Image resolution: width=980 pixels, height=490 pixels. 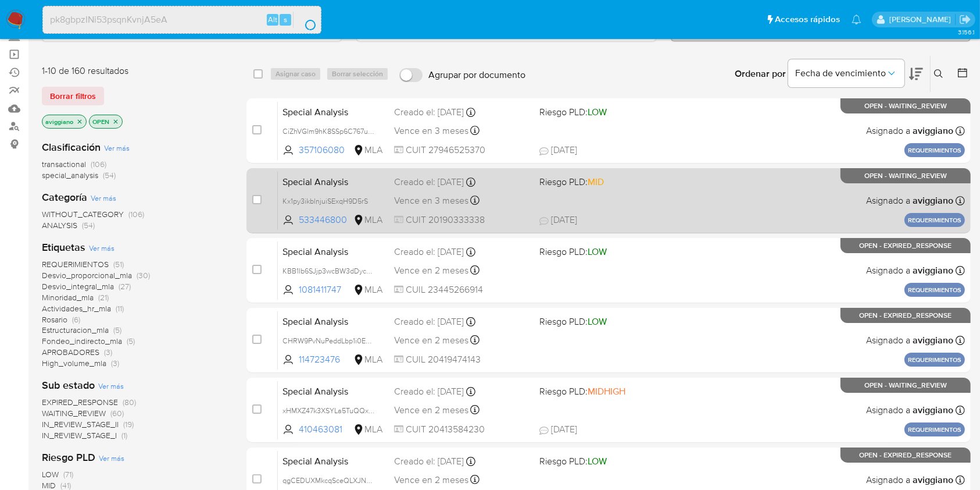 I want to click on p: agustina.viggiano@mercadolibre.com, so click(x=922, y=19).